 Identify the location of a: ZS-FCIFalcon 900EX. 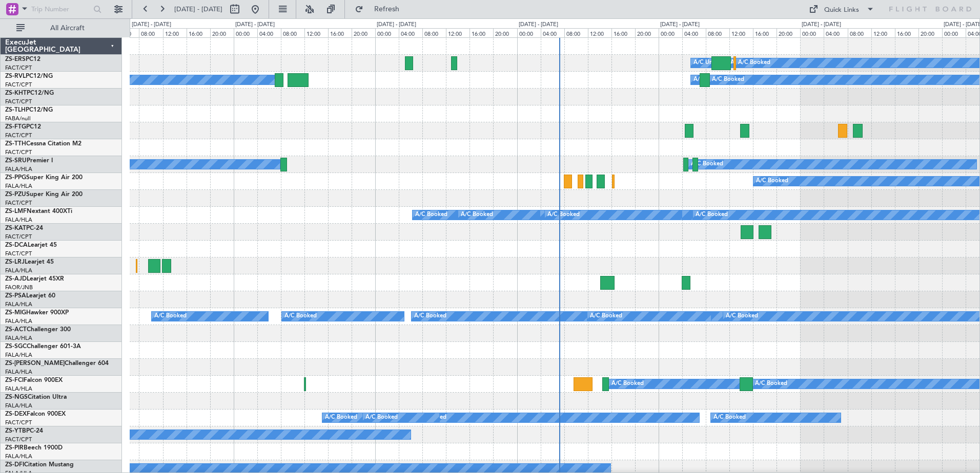
(34, 380).